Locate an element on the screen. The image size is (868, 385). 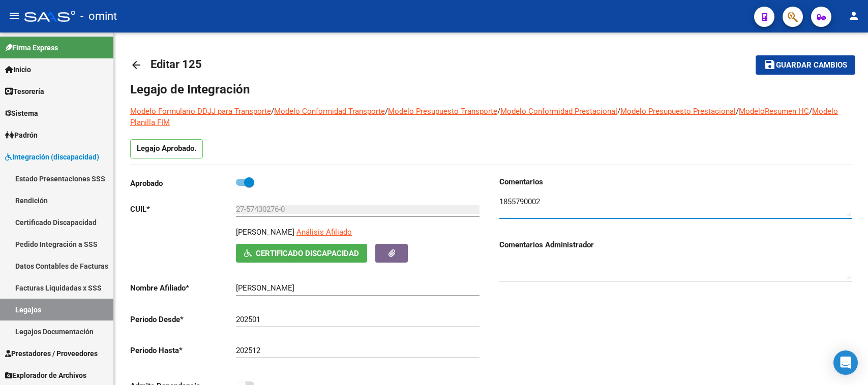
a: Modelo Formulario DDJJ para Transporte is located at coordinates (200, 111).